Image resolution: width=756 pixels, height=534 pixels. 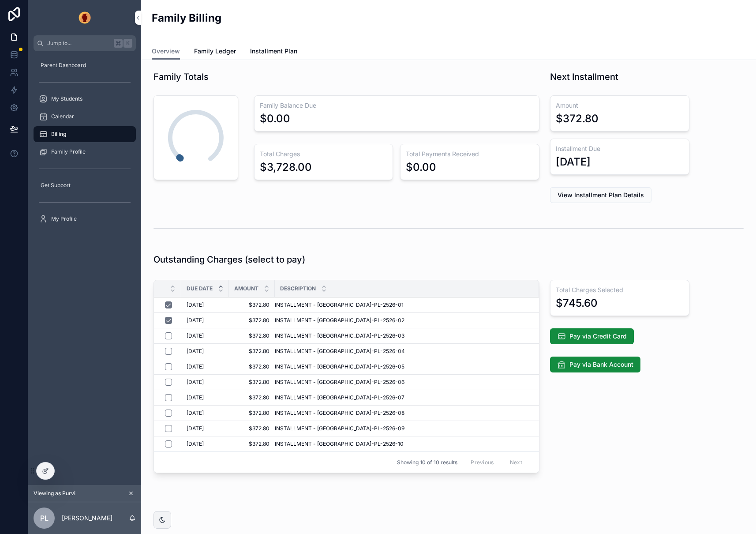 What do you see at coordinates (84, 65) in the screenshot?
I see `a: Parent Dashboard` at bounding box center [84, 65].